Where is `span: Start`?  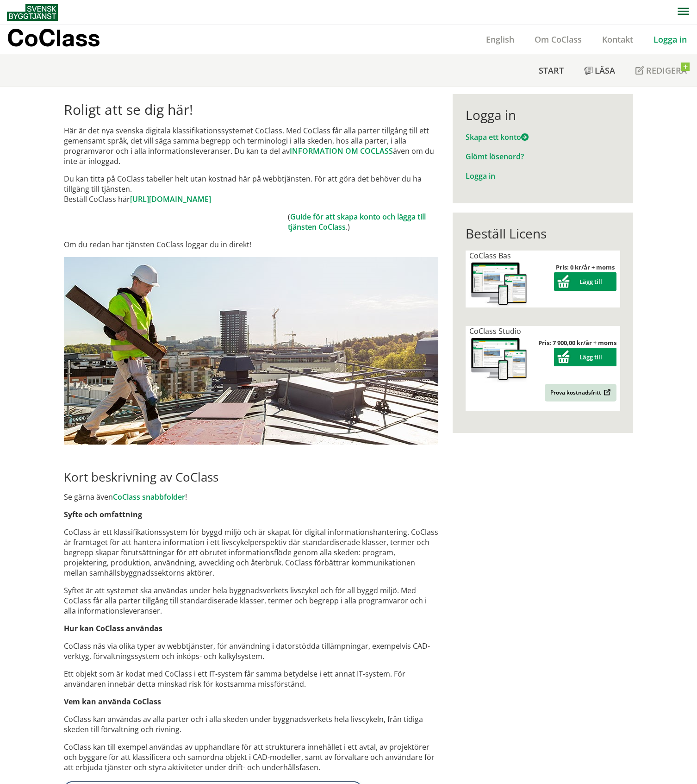 span: Start is located at coordinates (551, 71).